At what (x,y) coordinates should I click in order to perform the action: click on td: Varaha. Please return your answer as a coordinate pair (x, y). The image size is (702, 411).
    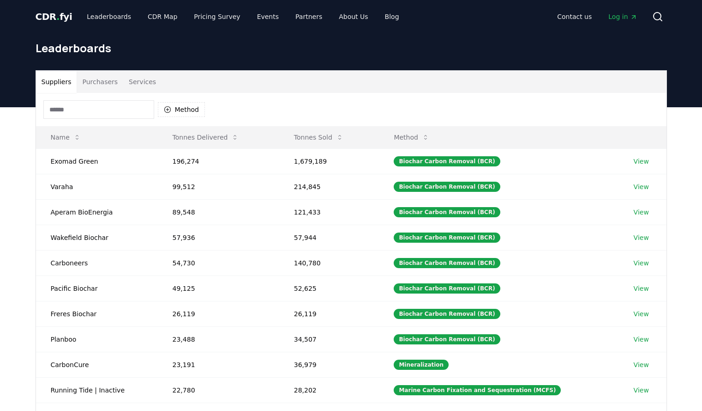
    Looking at the image, I should click on (97, 186).